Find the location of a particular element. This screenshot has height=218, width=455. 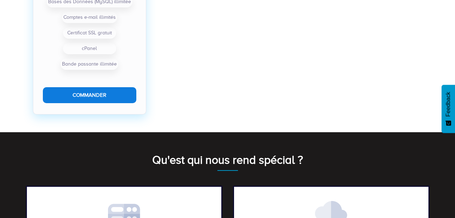

button: Feedback - Afficher l’enquête is located at coordinates (448, 109).